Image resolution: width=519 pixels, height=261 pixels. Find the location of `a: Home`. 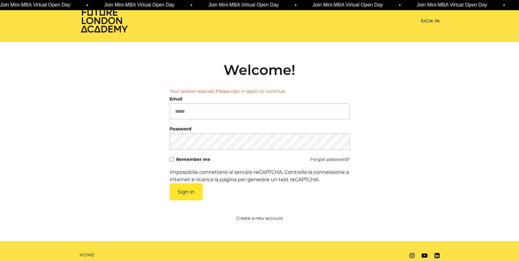

a: Home is located at coordinates (87, 255).